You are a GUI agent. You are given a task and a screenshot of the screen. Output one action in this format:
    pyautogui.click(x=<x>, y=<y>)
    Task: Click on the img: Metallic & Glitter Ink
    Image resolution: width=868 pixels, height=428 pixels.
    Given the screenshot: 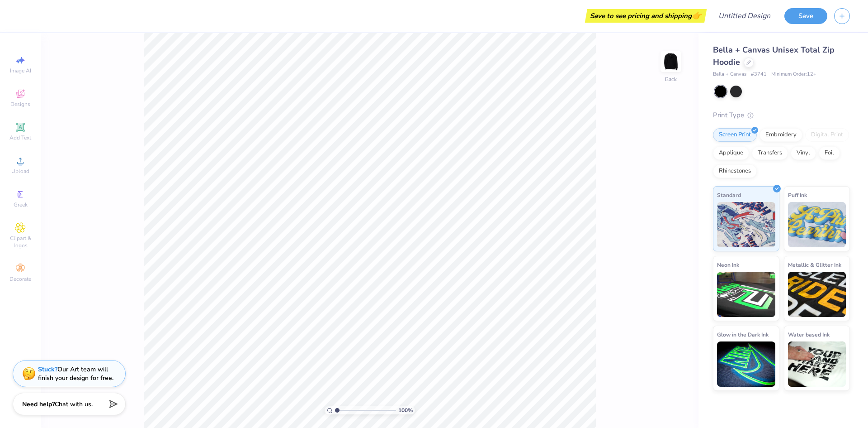 What is the action you would take?
    pyautogui.click(x=817, y=294)
    